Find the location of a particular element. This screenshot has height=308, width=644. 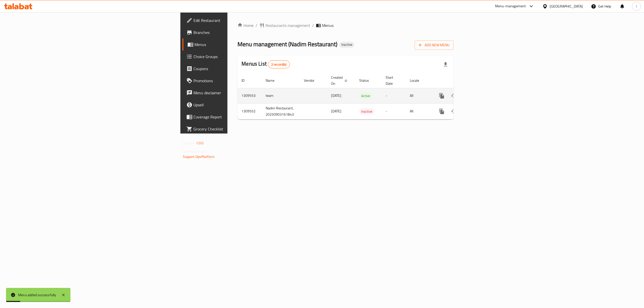

a: Edit Restaurant is located at coordinates (235, 20).